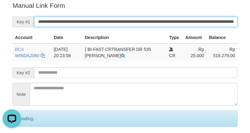  I want to click on span: Key #2, so click(23, 73).